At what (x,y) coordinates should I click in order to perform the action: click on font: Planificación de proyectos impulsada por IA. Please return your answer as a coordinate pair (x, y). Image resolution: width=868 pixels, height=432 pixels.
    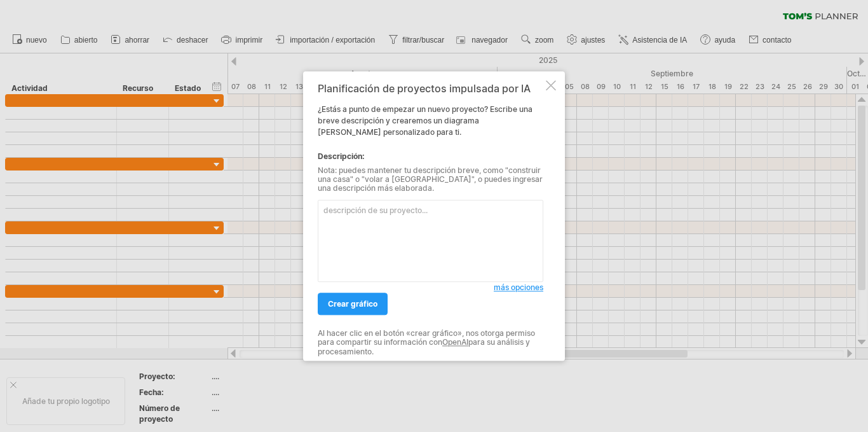
    Looking at the image, I should click on (424, 89).